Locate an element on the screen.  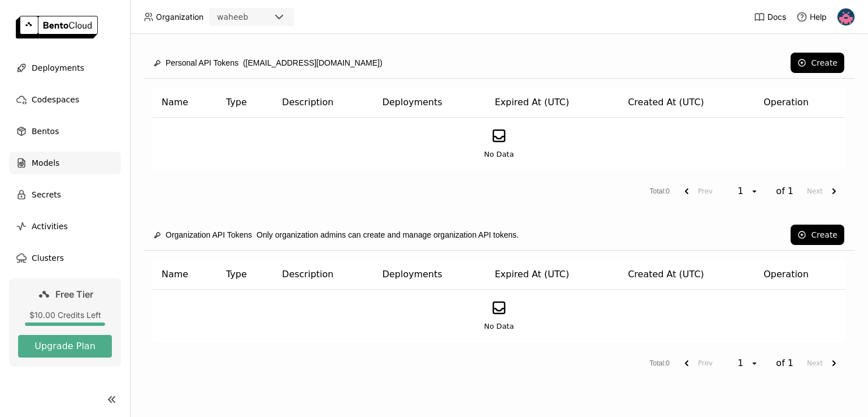
div: $10.00 Credits Left is located at coordinates (65, 315).